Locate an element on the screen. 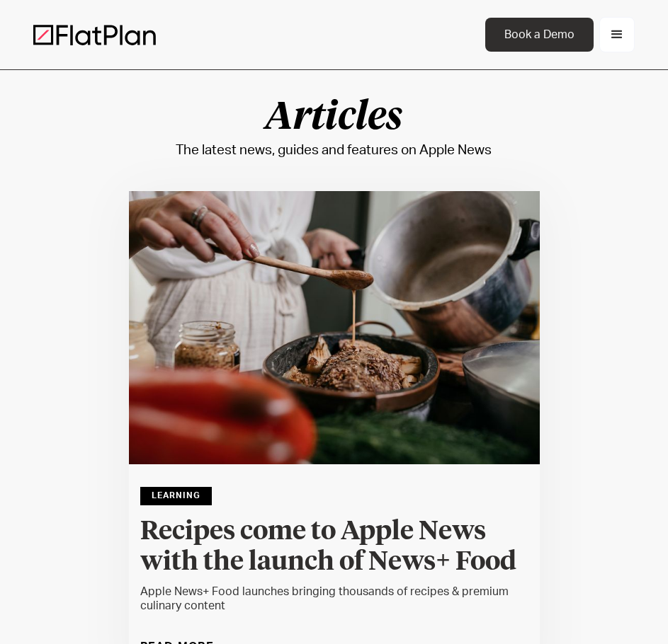 The height and width of the screenshot is (644, 668). div: menu is located at coordinates (617, 34).